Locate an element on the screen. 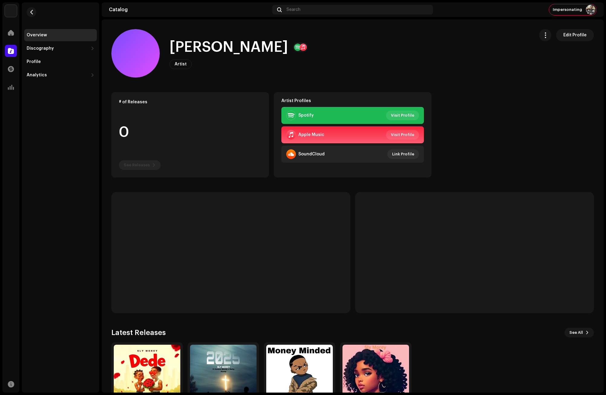 This screenshot has width=606, height=395. div: Overview is located at coordinates (37, 35).